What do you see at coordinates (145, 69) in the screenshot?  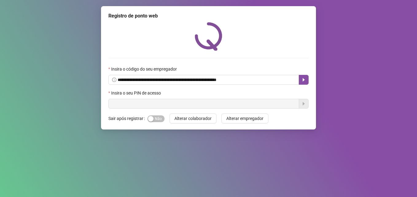 I see `label: Insira o código do seu empregador` at bounding box center [145, 69].